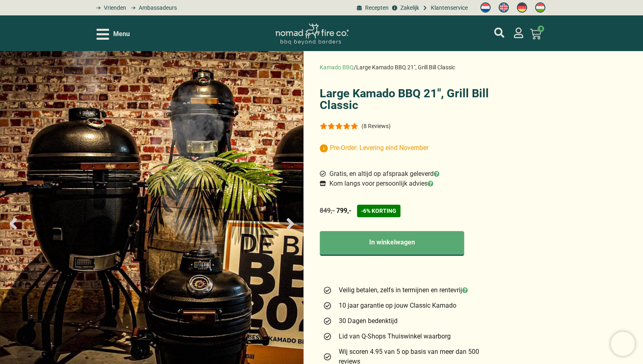 This screenshot has width=643, height=364. What do you see at coordinates (402, 290) in the screenshot?
I see `span: Veilig betalen, zelfs in termijnen en rentevrij` at bounding box center [402, 290].